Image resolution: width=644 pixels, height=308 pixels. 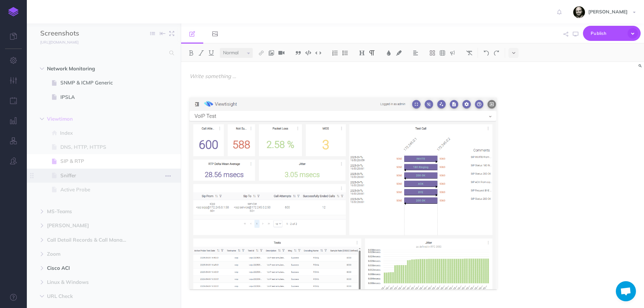 I want to click on img: Unordered list button, so click(x=345, y=53).